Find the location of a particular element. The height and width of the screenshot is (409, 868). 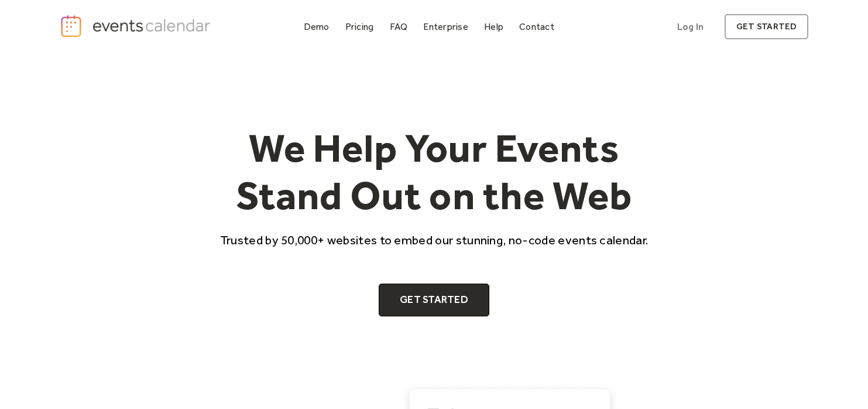

a: get started is located at coordinates (766, 26).